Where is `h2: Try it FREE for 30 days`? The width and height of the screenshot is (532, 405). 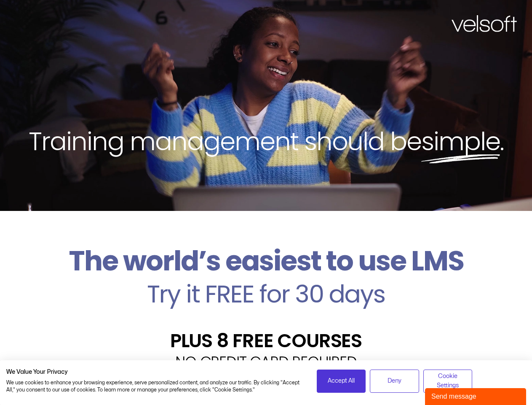
h2: Try it FREE for 30 days is located at coordinates (266, 294).